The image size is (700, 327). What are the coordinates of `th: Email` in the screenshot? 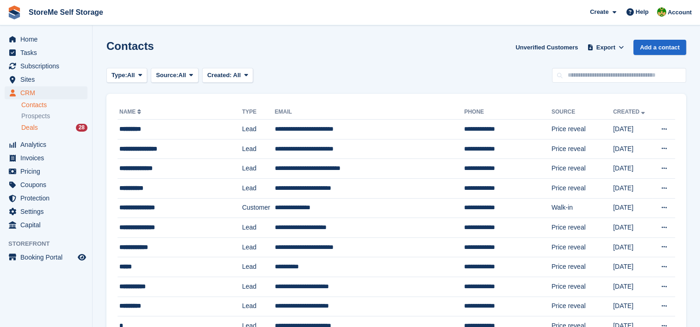 It's located at (369, 112).